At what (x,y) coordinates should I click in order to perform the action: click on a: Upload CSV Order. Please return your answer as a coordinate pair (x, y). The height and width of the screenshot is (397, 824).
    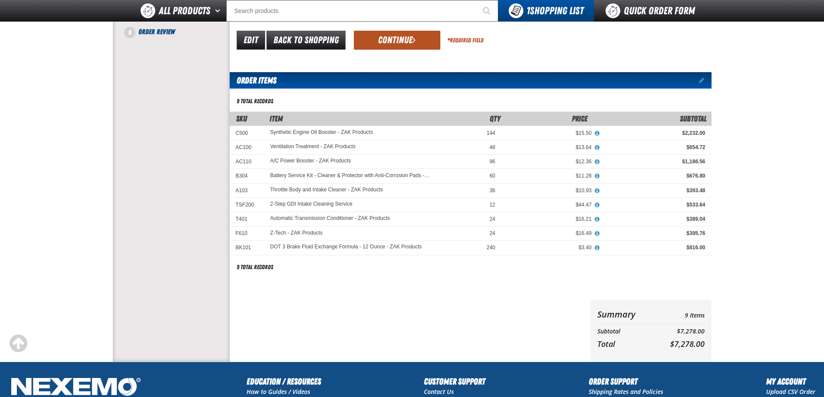
    Looking at the image, I should click on (791, 392).